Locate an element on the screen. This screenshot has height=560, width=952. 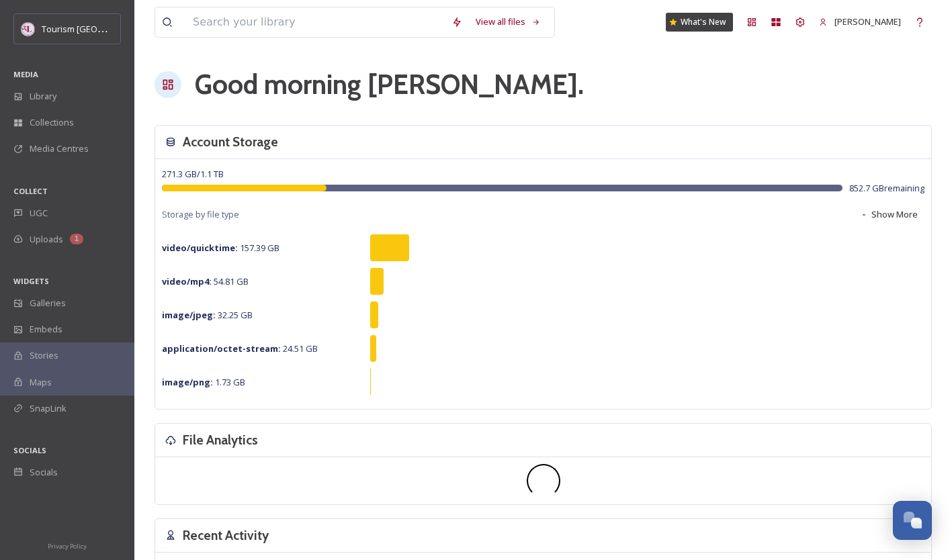
strong: video/quicktime : is located at coordinates (200, 248).